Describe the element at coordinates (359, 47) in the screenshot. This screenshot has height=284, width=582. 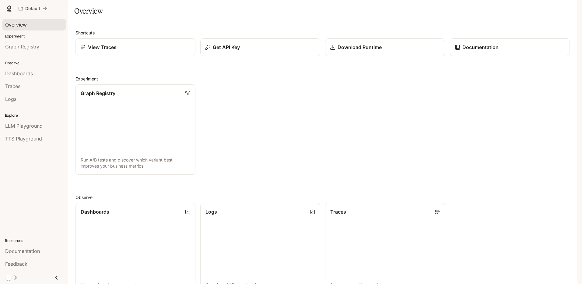
I see `p: Download Runtime` at that location.